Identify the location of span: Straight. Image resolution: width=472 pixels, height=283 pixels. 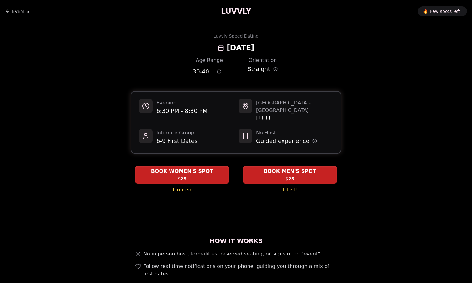
(259, 69).